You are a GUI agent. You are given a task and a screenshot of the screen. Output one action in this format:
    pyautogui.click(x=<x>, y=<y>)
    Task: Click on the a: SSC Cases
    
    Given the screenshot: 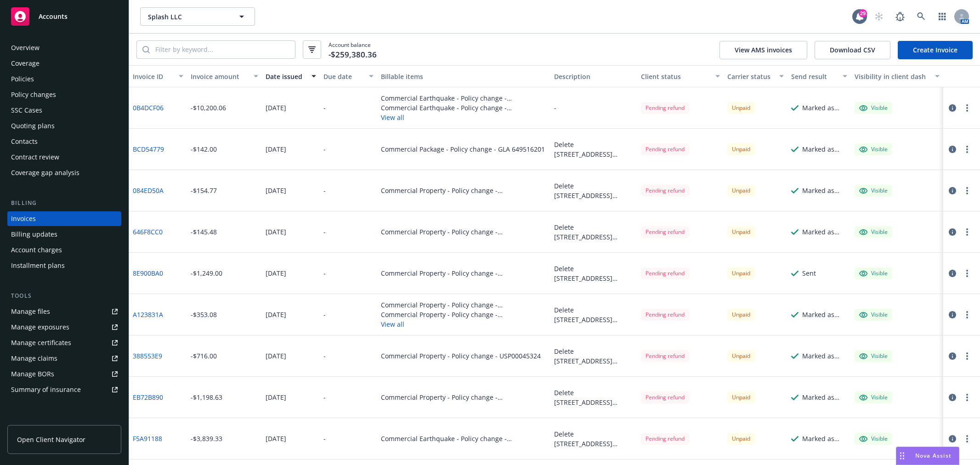 What is the action you would take?
    pyautogui.click(x=65, y=111)
    